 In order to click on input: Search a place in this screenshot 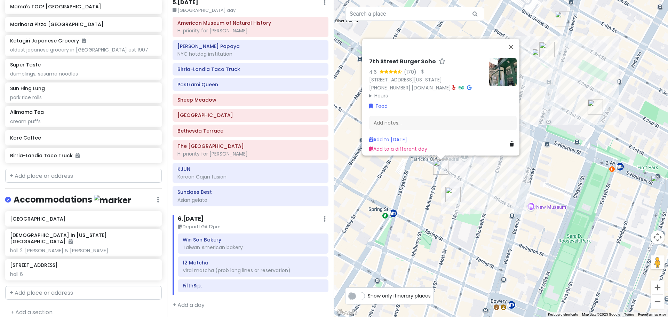, I will do `click(415, 14)`.